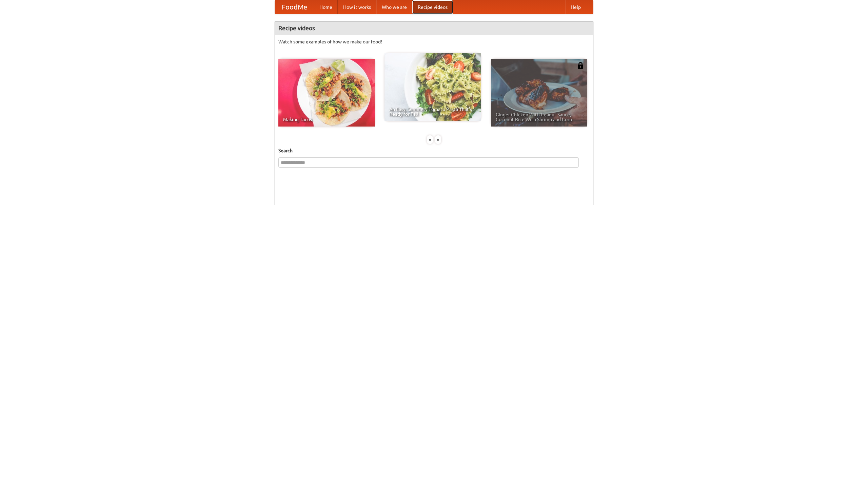 The height and width of the screenshot is (480, 868). Describe the element at coordinates (327, 119) in the screenshot. I see `span: Making Tacos` at that location.